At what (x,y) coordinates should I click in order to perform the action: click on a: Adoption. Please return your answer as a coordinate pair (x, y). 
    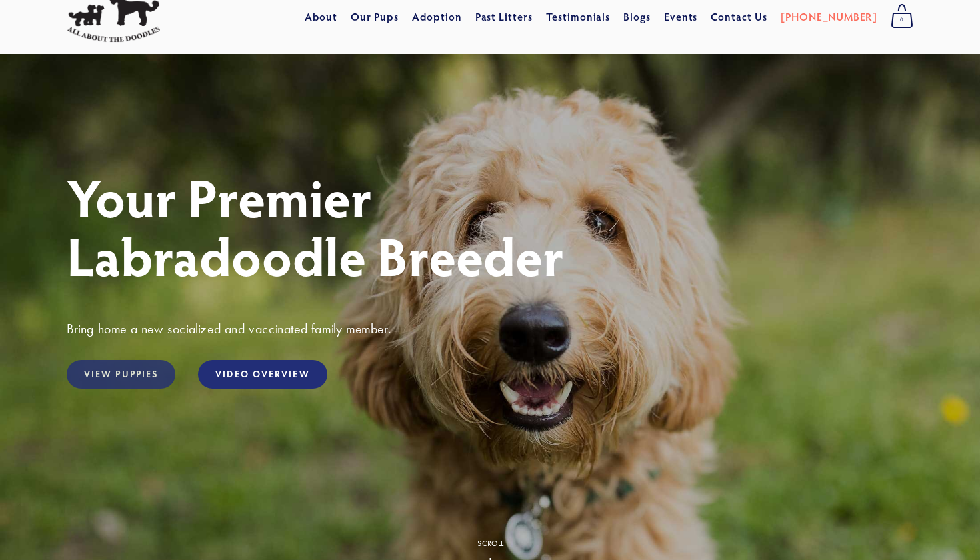
    Looking at the image, I should click on (437, 17).